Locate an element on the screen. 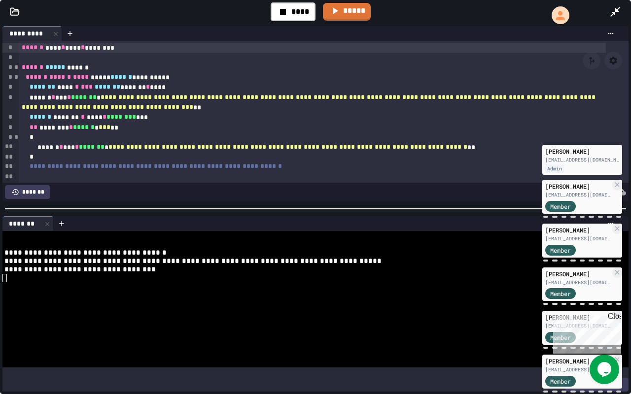 The height and width of the screenshot is (394, 631). div: Admin is located at coordinates (555, 169).